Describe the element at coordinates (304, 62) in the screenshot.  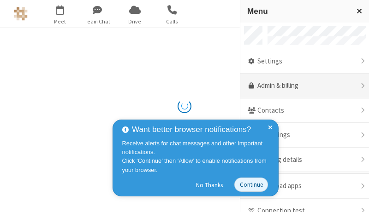
I see `div: Settings` at that location.